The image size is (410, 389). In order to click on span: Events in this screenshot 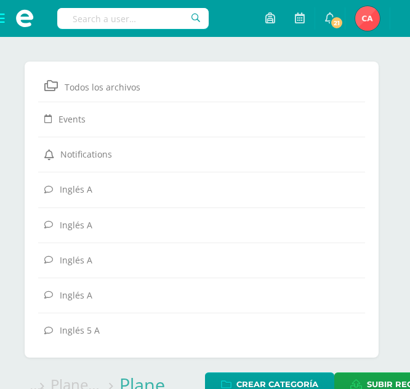, I will do `click(72, 119)`.